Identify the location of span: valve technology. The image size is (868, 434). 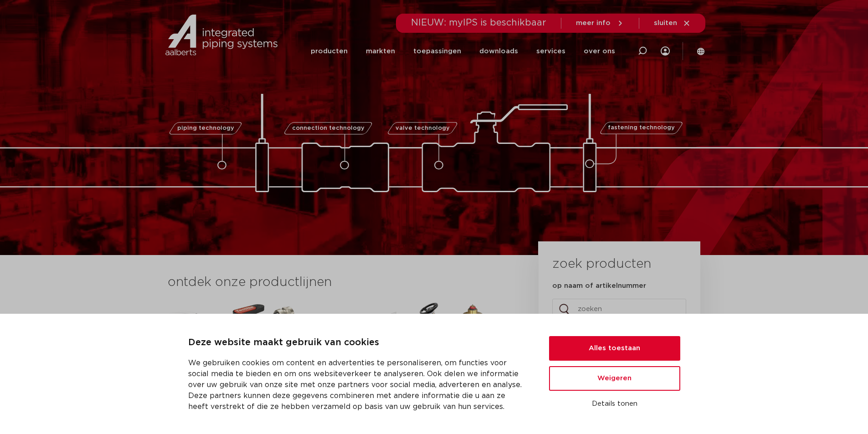
(422, 128).